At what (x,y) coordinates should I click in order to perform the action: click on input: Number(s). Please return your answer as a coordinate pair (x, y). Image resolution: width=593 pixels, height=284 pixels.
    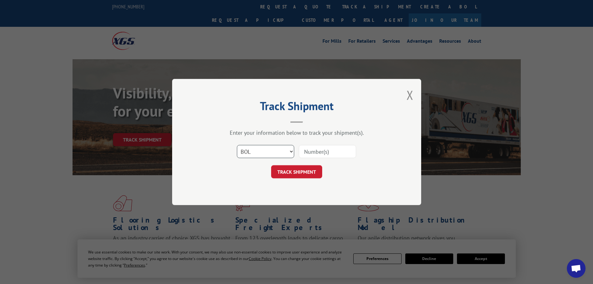
    Looking at the image, I should click on (328, 151).